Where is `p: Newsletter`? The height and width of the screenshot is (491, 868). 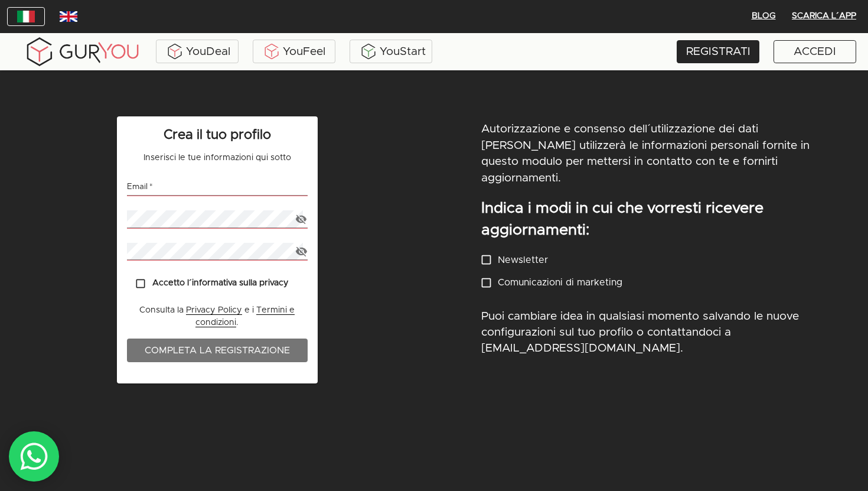 p: Newsletter is located at coordinates (522, 260).